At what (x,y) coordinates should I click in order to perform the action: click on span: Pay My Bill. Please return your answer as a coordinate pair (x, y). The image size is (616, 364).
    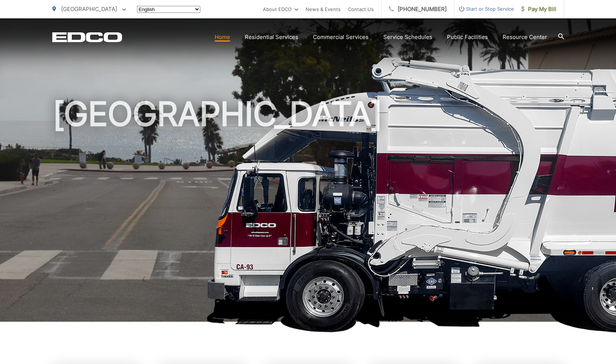
    Looking at the image, I should click on (539, 9).